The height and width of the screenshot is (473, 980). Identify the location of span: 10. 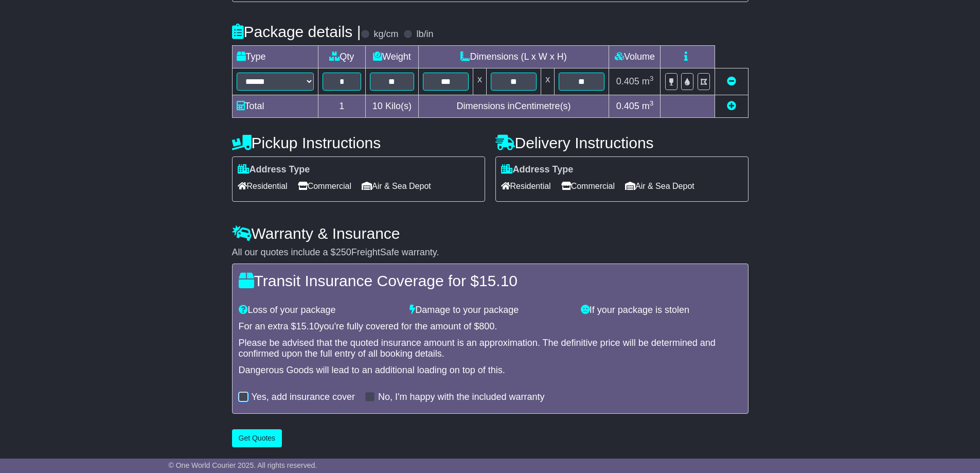
(378, 106).